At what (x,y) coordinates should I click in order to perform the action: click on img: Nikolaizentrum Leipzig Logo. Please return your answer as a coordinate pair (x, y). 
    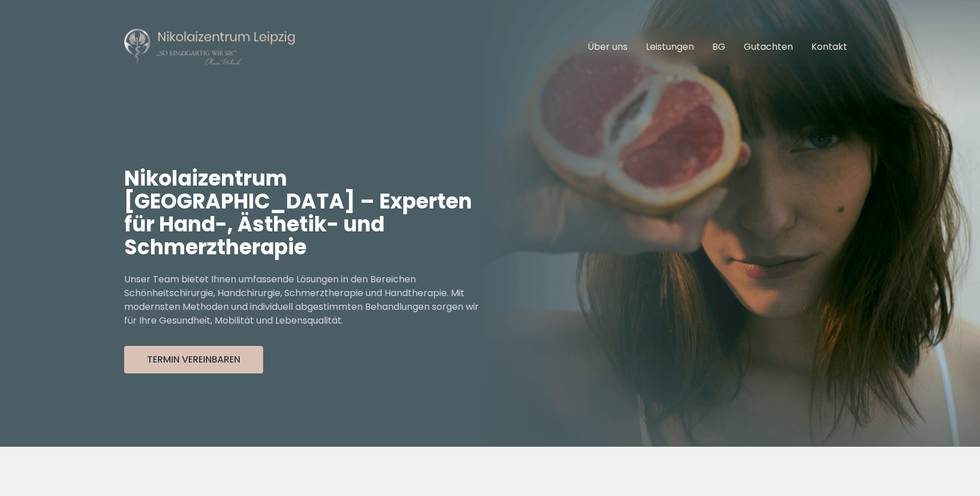
    Looking at the image, I should click on (210, 47).